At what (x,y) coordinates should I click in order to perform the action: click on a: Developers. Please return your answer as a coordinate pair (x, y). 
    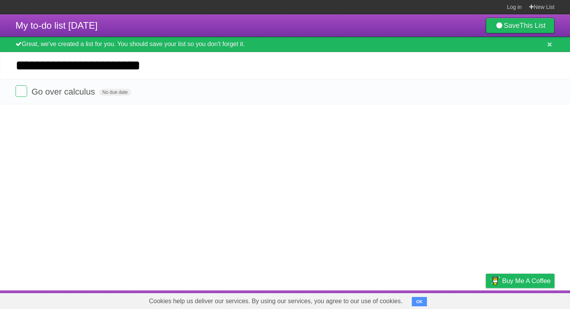
    Looking at the image, I should click on (424, 300).